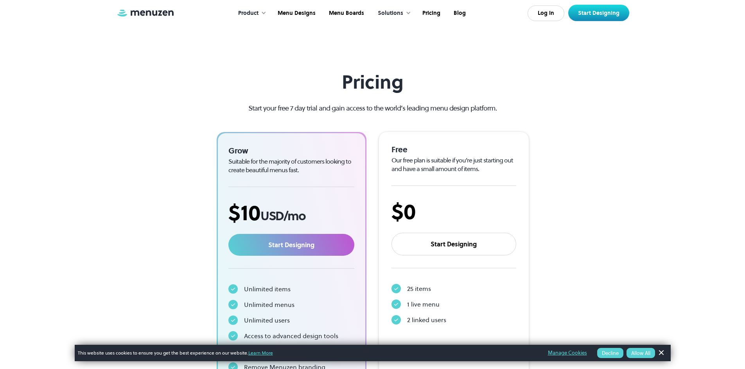  What do you see at coordinates (294, 216) in the screenshot?
I see `span: /mo` at bounding box center [294, 216].